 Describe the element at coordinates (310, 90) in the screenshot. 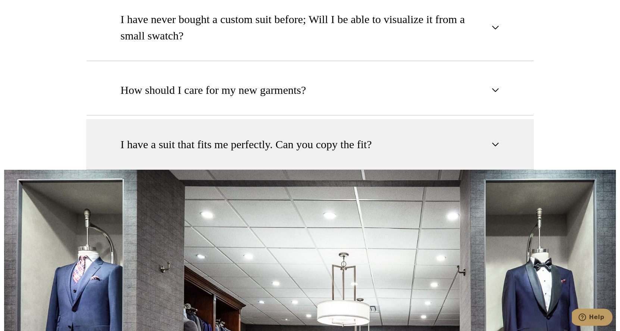

I see `button: How should I care for my new garments?` at that location.